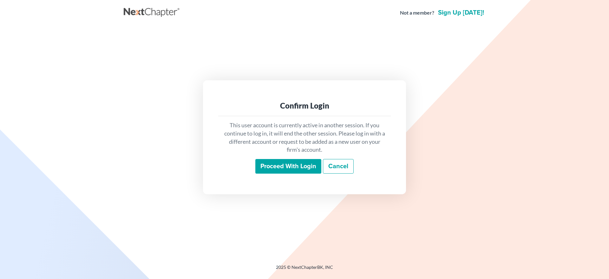  Describe the element at coordinates (288, 166) in the screenshot. I see `input: Proceed with login` at that location.